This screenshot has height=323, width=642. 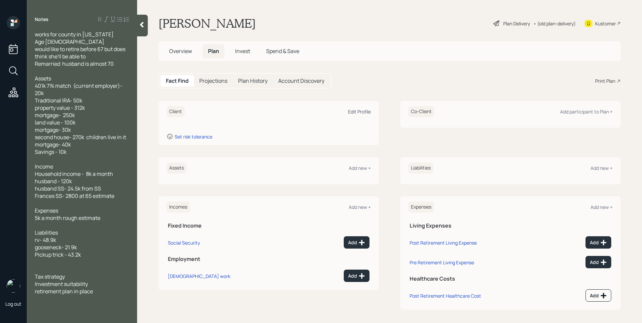 I want to click on h6: Assets, so click(x=176, y=168).